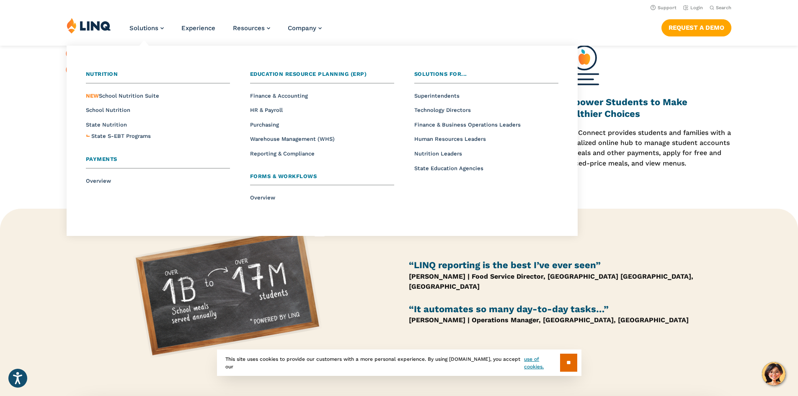 This screenshot has height=396, width=798. I want to click on a: Experience, so click(198, 28).